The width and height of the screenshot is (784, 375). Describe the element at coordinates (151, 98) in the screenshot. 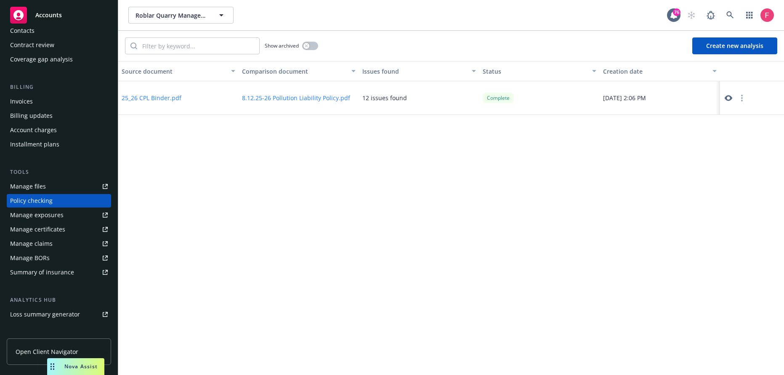

I see `button: 25_26 CPL Binder.pdf` at that location.